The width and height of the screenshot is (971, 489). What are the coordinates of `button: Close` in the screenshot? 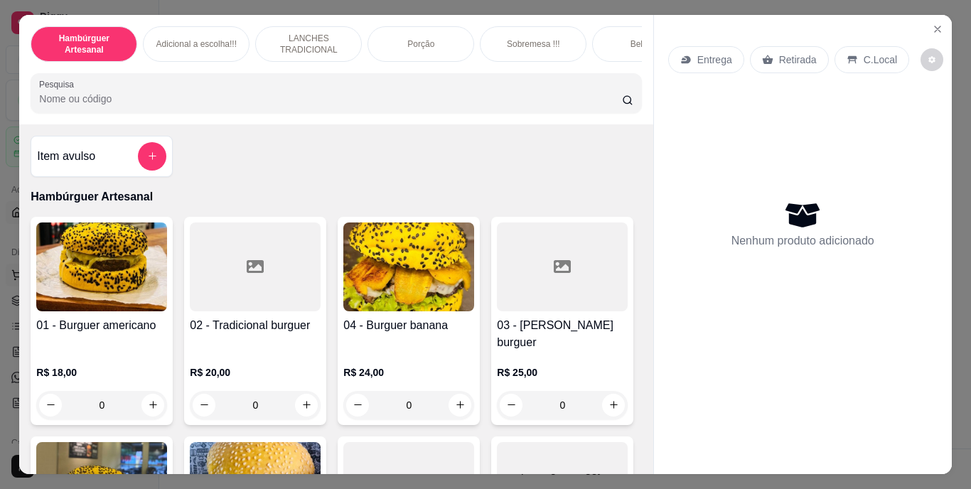 It's located at (938, 29).